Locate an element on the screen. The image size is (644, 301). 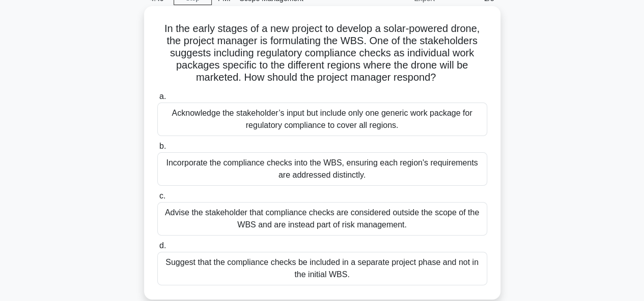
span: b. is located at coordinates (163, 146).